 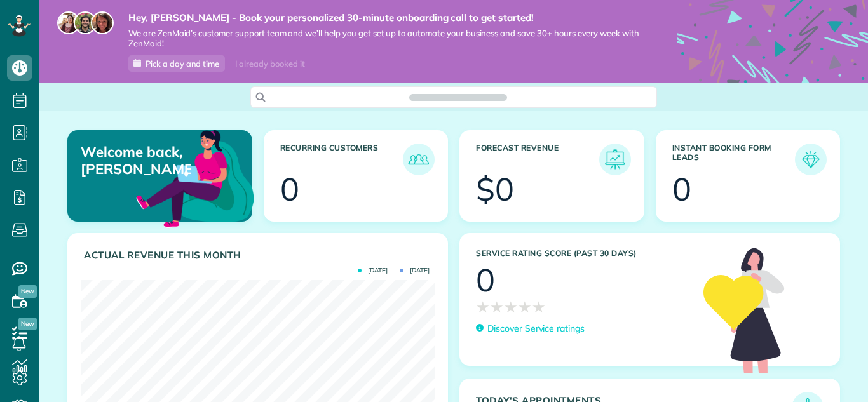 I want to click on span: Search ZenMaid…, so click(x=457, y=97).